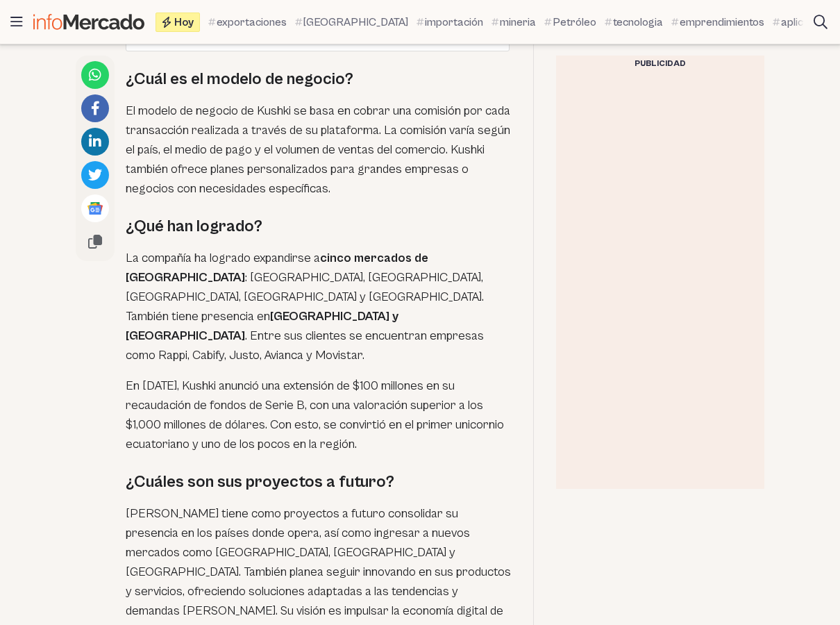 The image size is (840, 625). Describe the element at coordinates (251, 22) in the screenshot. I see `span: exportaciones` at that location.